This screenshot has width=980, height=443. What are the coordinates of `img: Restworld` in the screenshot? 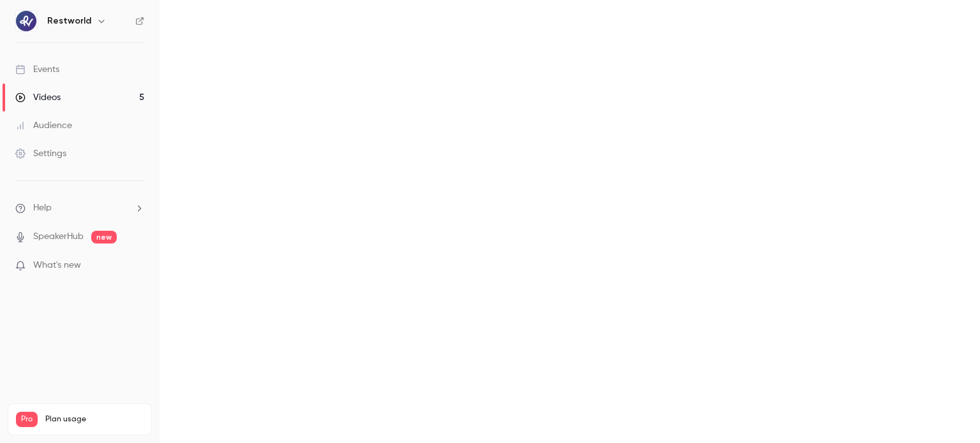 It's located at (26, 21).